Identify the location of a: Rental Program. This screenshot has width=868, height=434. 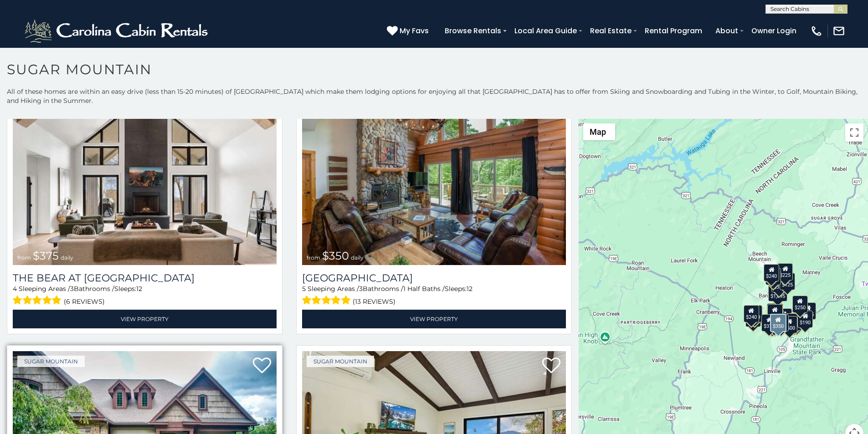
(674, 31).